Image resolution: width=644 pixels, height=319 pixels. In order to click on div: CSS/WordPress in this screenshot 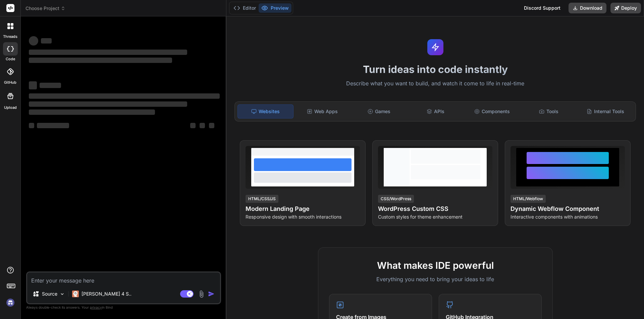, I will do `click(396, 199)`.